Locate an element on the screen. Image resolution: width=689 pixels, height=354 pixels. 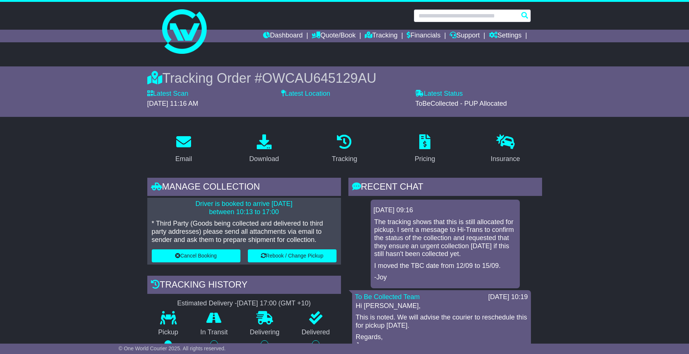
a: Settings is located at coordinates (505, 36).